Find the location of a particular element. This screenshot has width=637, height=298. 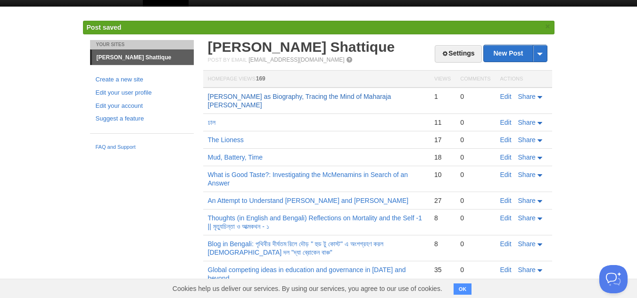

li: Your Sites is located at coordinates (142, 45).